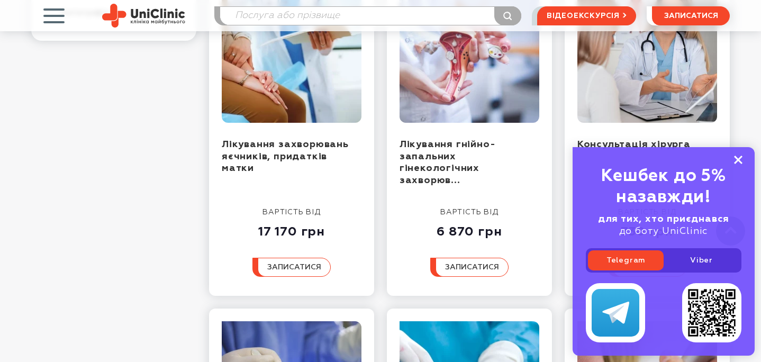 The width and height of the screenshot is (761, 362). What do you see at coordinates (469, 229) in the screenshot?
I see `div: 6 870 грн` at bounding box center [469, 229].